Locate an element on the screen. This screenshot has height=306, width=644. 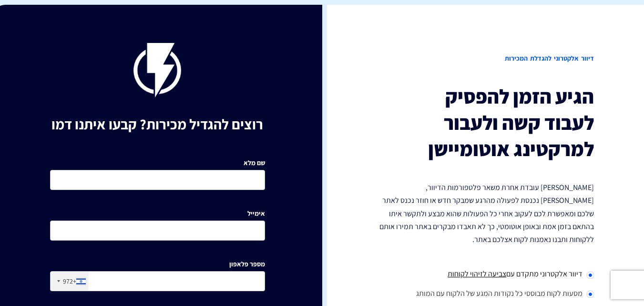
h1: רוצים להגדיל מכירות? קבעו איתנו דמו is located at coordinates (158, 124).